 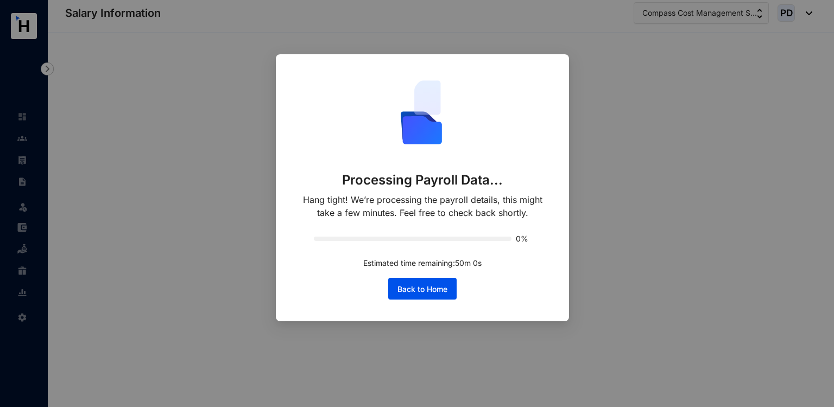 I want to click on span: Back to Home, so click(x=422, y=289).